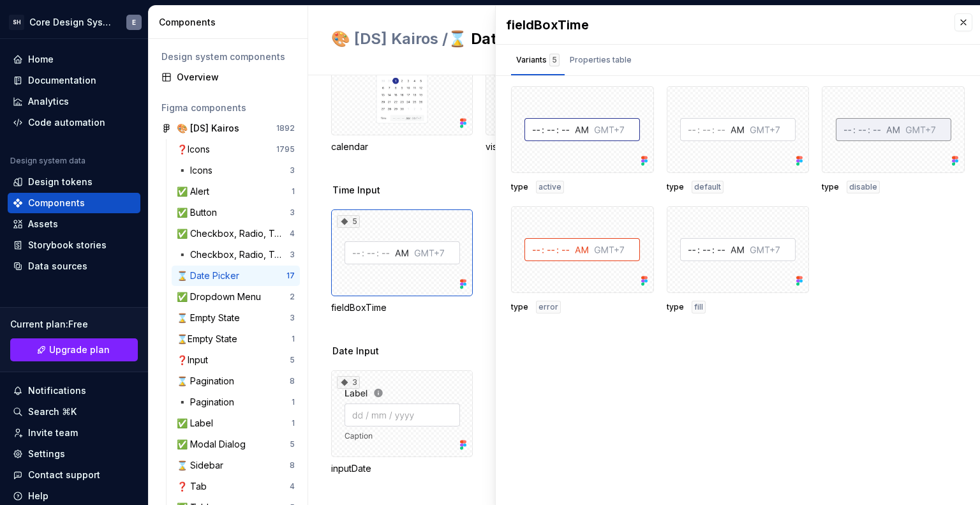 This screenshot has width=980, height=505. I want to click on a: ✅ Label1, so click(236, 423).